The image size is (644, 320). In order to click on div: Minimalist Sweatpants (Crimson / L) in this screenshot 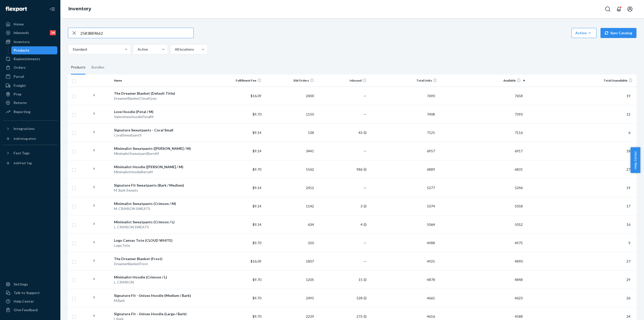, I will do `click(161, 222)`.